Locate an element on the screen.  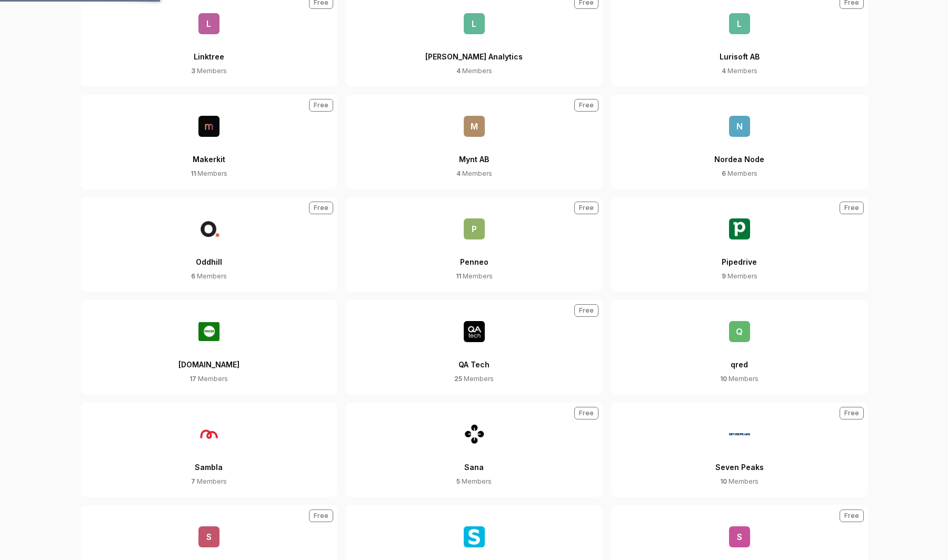
button: Seven Peaks10 MembersFree is located at coordinates (740, 450).